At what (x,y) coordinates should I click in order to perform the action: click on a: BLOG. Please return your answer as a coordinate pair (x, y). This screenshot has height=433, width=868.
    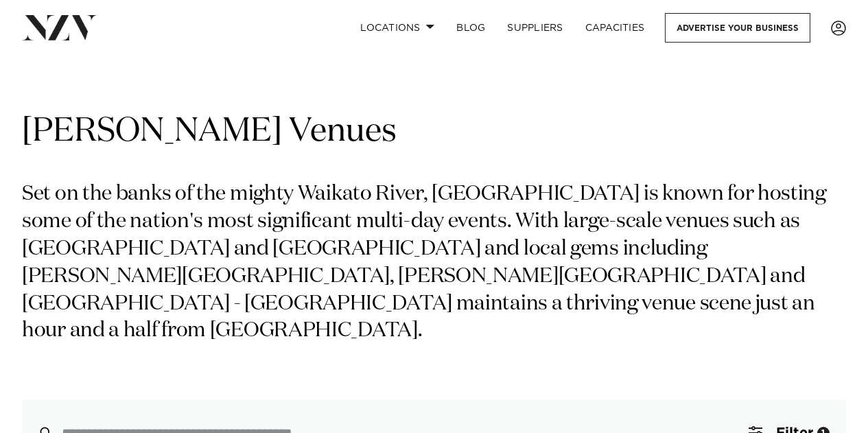
    Looking at the image, I should click on (471, 27).